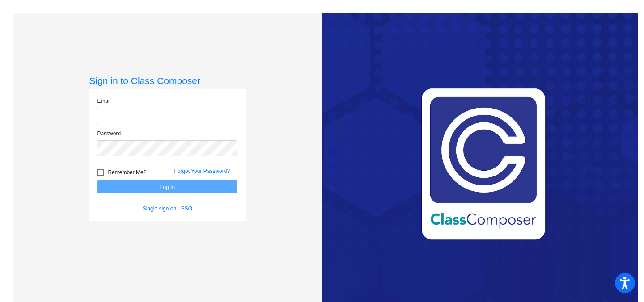  Describe the element at coordinates (167, 81) in the screenshot. I see `h3: Sign in to Class Composer` at that location.